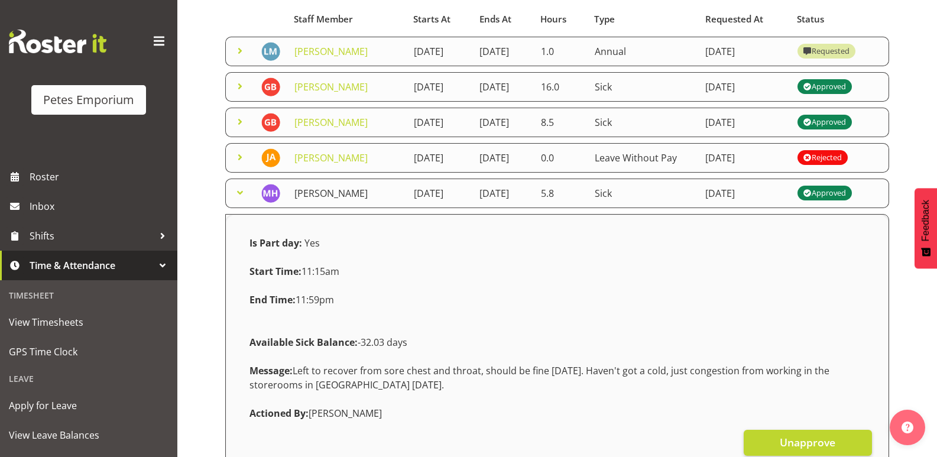  What do you see at coordinates (560, 51) in the screenshot?
I see `td: 1.0` at bounding box center [560, 51].